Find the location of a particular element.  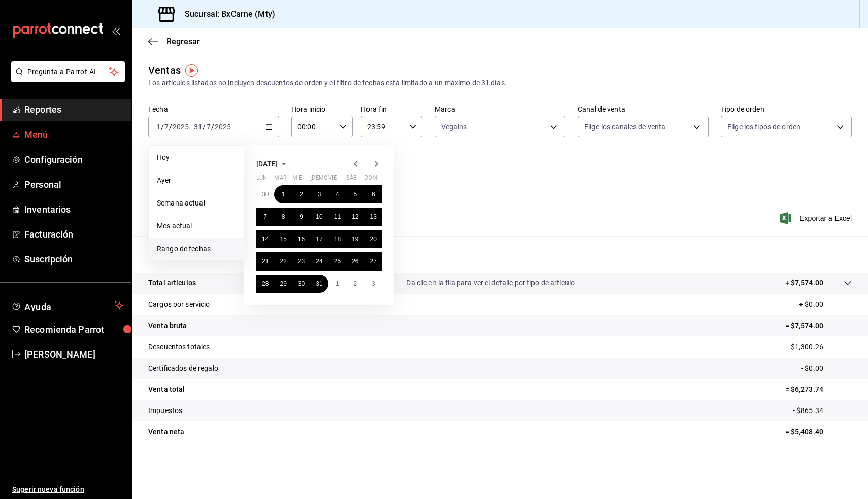

button: 8 de julio de 2025 is located at coordinates (282, 216).